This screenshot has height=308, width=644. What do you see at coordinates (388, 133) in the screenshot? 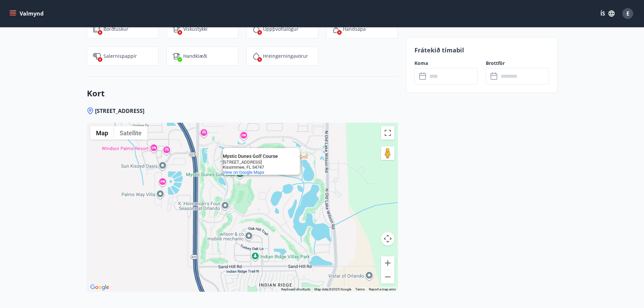
I see `button: Toggle fullscreen view` at bounding box center [388, 133].